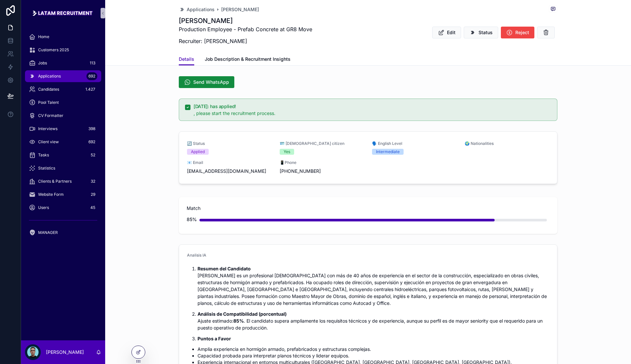  Describe the element at coordinates (206, 82) in the screenshot. I see `button: Send WhatsApp` at that location.